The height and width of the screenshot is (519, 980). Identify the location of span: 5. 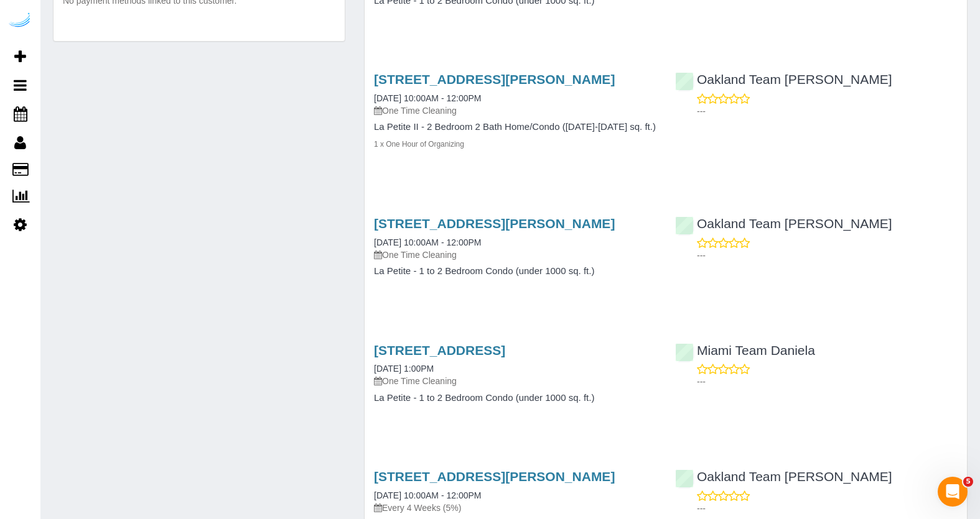
(968, 482).